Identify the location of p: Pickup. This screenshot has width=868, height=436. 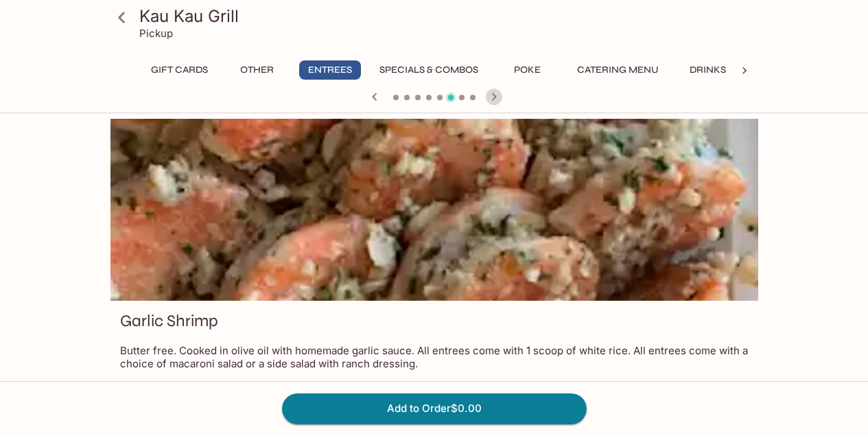
(156, 33).